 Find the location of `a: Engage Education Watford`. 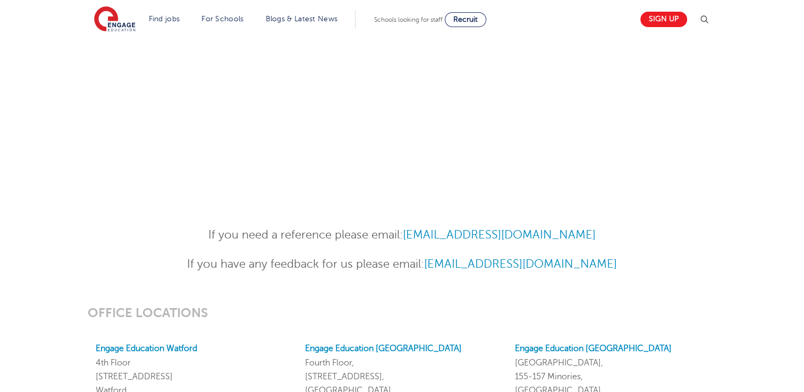

a: Engage Education Watford is located at coordinates (146, 349).